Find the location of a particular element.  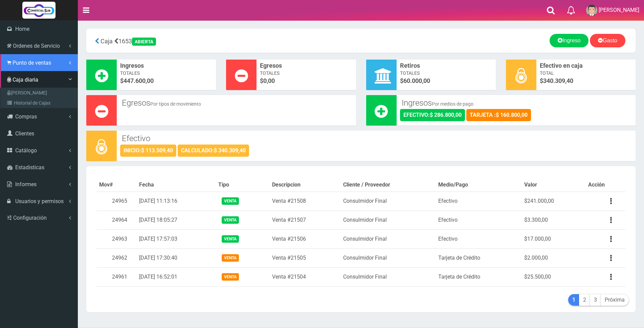

td: $17.000,00 is located at coordinates (553, 239).